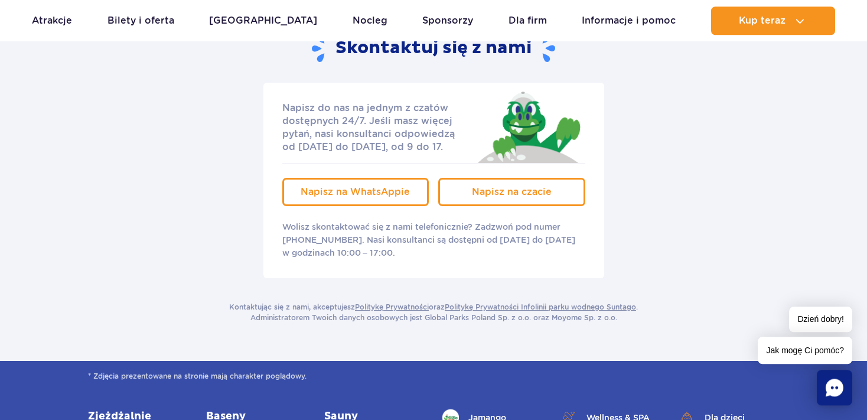 This screenshot has width=867, height=420. Describe the element at coordinates (805, 350) in the screenshot. I see `span: Jak mogę Ci pomóc?` at that location.